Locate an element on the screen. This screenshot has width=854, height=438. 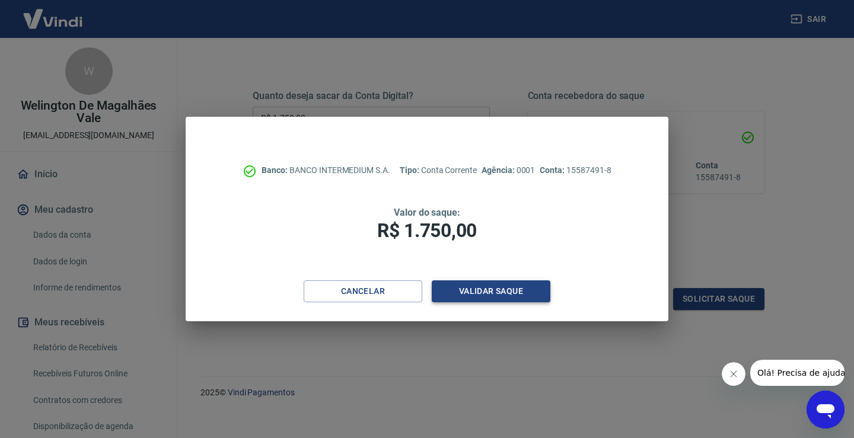
p: Conta Corrente is located at coordinates (438, 170).